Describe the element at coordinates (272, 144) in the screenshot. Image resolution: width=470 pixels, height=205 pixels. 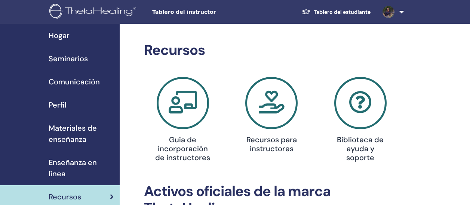
I see `h4: Recursos para instructores` at that location.